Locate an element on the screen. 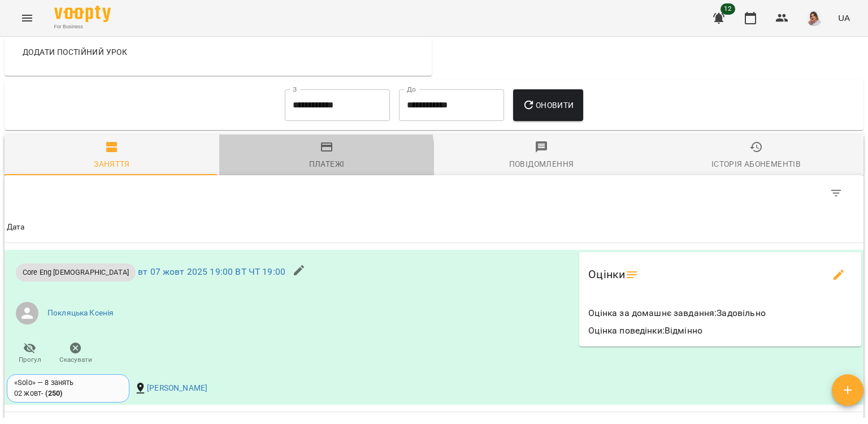 The height and width of the screenshot is (424, 868). button: Menu is located at coordinates (27, 18).